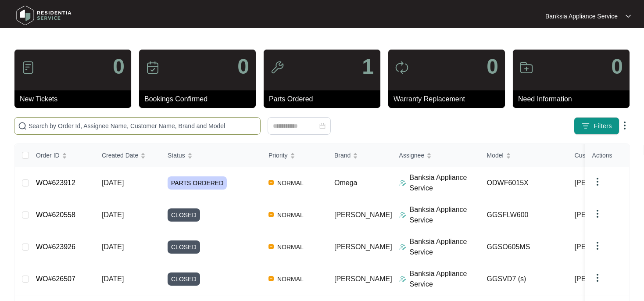 This screenshot has width=644, height=301. Describe the element at coordinates (574, 99) in the screenshot. I see `p: Need Information` at that location.